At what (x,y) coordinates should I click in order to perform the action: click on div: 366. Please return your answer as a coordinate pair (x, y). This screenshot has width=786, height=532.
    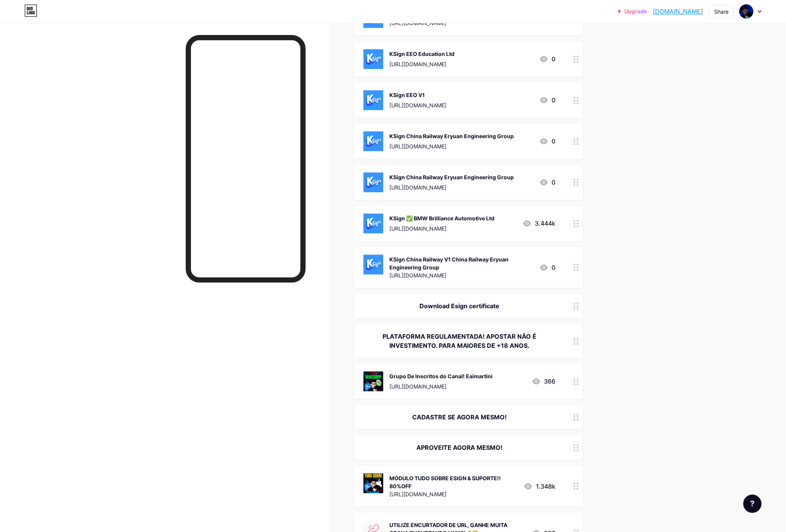
    Looking at the image, I should click on (543, 382).